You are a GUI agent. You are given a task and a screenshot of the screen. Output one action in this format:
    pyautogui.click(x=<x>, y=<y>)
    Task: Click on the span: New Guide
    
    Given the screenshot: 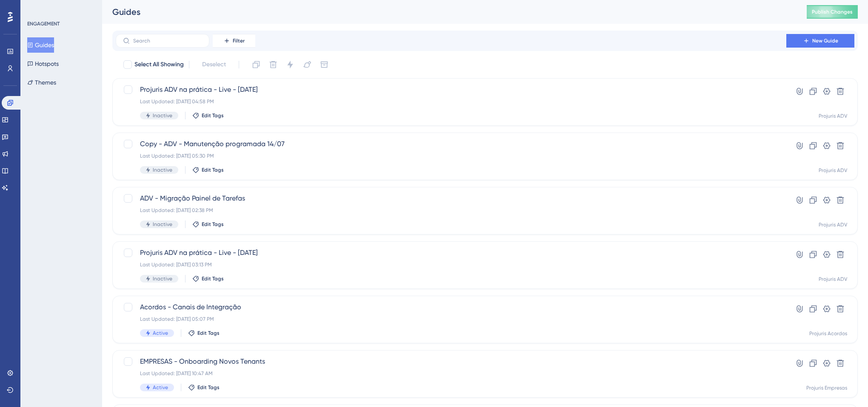 What is the action you would take?
    pyautogui.click(x=825, y=41)
    